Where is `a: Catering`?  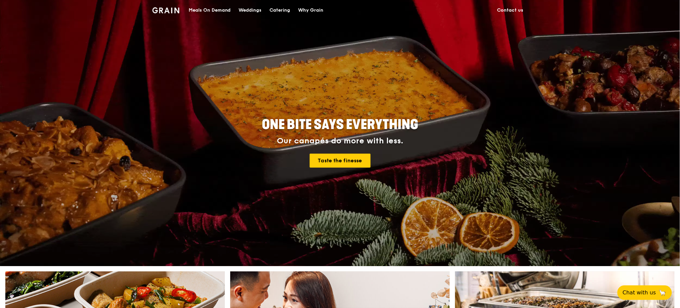
a: Catering is located at coordinates (280, 10).